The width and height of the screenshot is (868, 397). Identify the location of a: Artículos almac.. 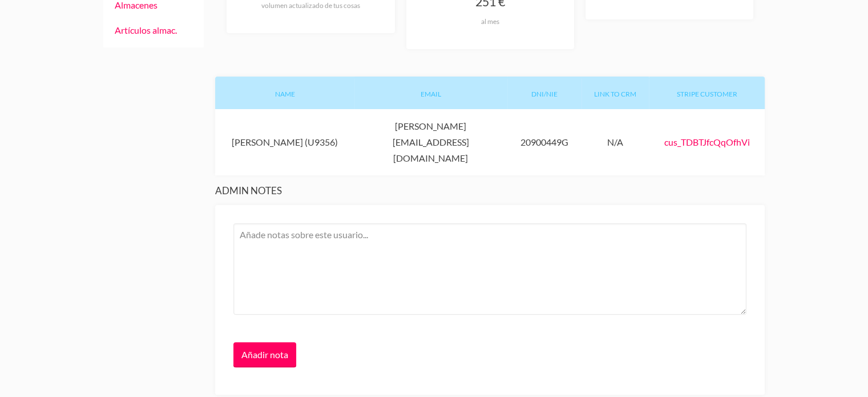
(145, 30).